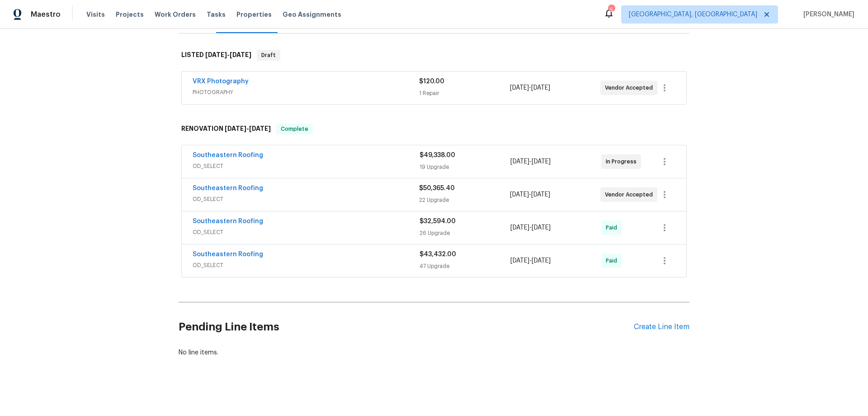  I want to click on div: Create Line Item, so click(661, 327).